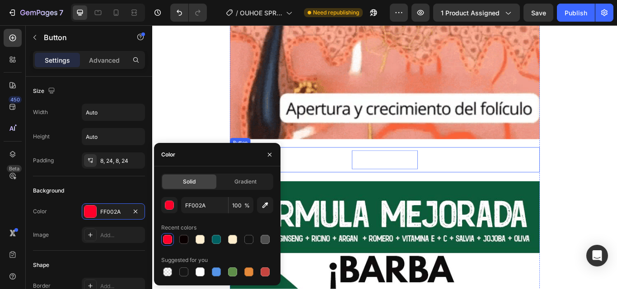 The image size is (617, 289). What do you see at coordinates (271, 157) in the screenshot?
I see `p: PÍDELO AQUÍ` at bounding box center [271, 157].